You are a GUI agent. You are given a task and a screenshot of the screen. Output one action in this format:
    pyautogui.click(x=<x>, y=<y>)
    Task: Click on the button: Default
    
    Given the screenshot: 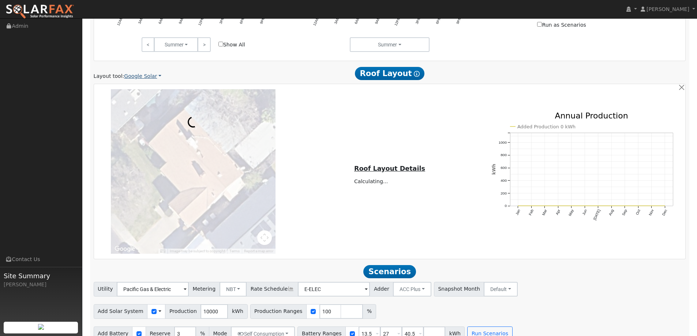 What is the action you would take?
    pyautogui.click(x=500, y=289)
    